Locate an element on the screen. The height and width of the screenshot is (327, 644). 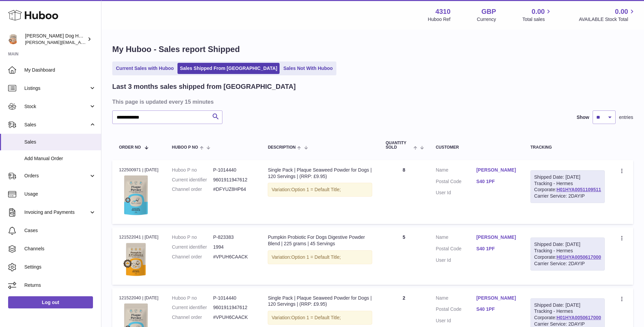
img: toby@hackneydoghouse.com is located at coordinates (13, 39).